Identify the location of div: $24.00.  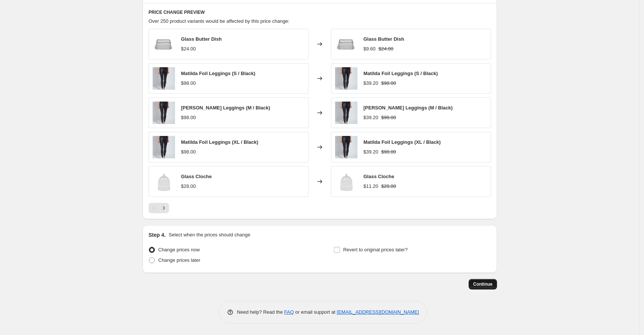
(189, 49).